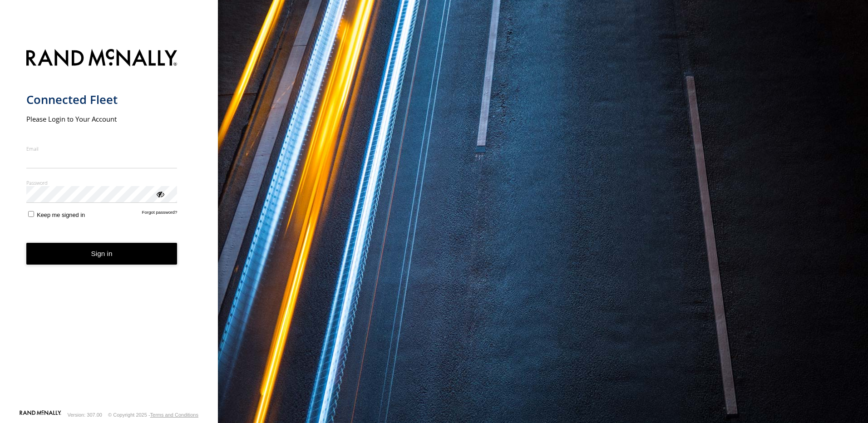  Describe the element at coordinates (101, 119) in the screenshot. I see `h2: Please Login to Your Account` at that location.